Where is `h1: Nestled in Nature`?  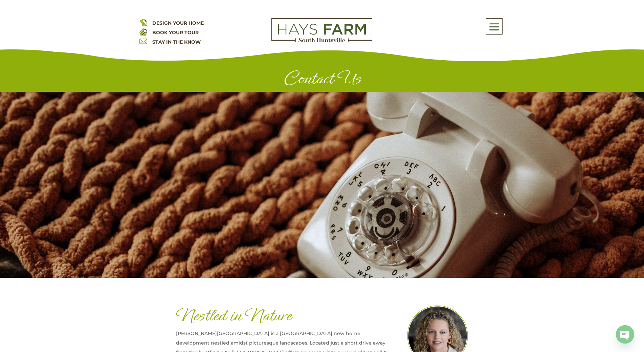
h1: Nestled in Nature is located at coordinates (284, 317).